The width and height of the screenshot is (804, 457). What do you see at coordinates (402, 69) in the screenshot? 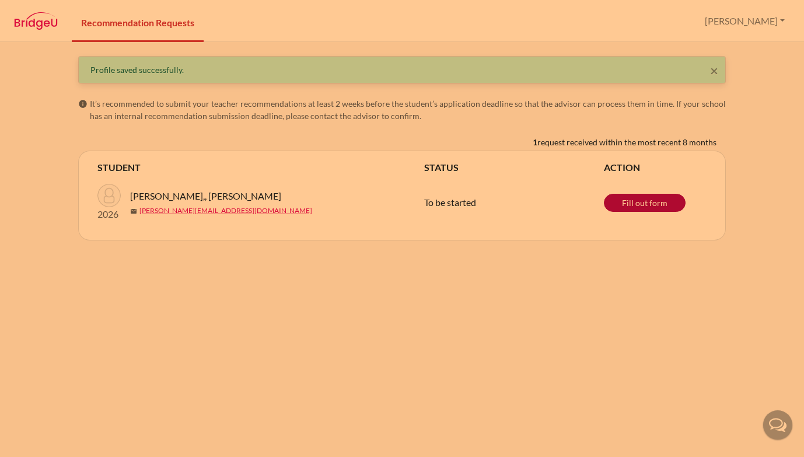
I see `div: Profile saved successfully.` at bounding box center [402, 69].